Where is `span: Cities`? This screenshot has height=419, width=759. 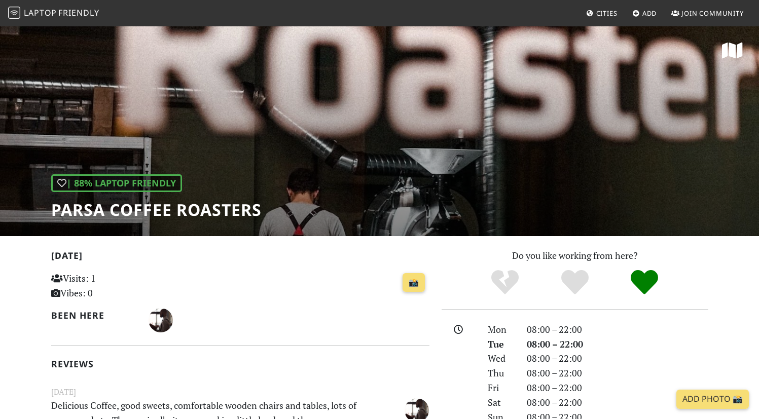
span: Cities is located at coordinates (607, 13).